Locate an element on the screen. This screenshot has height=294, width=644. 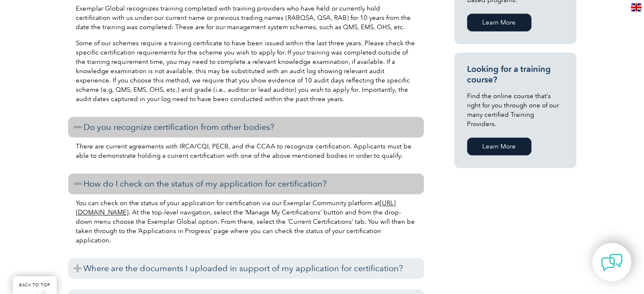
h3: Looking for a training course? is located at coordinates (515, 75).